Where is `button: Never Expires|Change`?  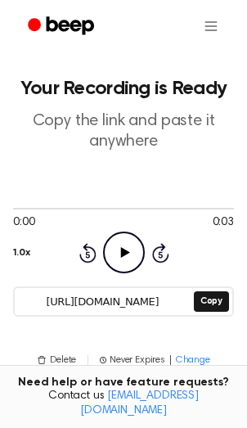
button: Never Expires|Change is located at coordinates (155, 360).